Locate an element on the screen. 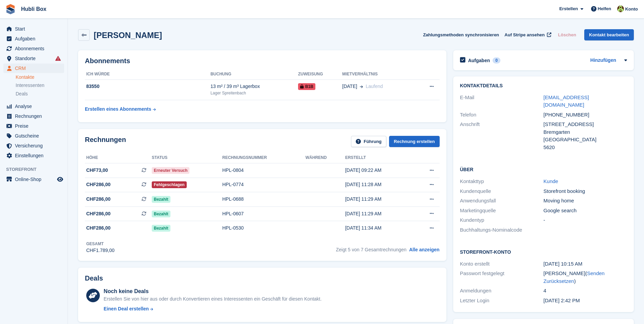  img: stora-icon-8386f47178a22dfd0bd8f6a31ec36ba5ce8667c1dd55bd0f319d3a0aa187defe.svg is located at coordinates (11, 9).